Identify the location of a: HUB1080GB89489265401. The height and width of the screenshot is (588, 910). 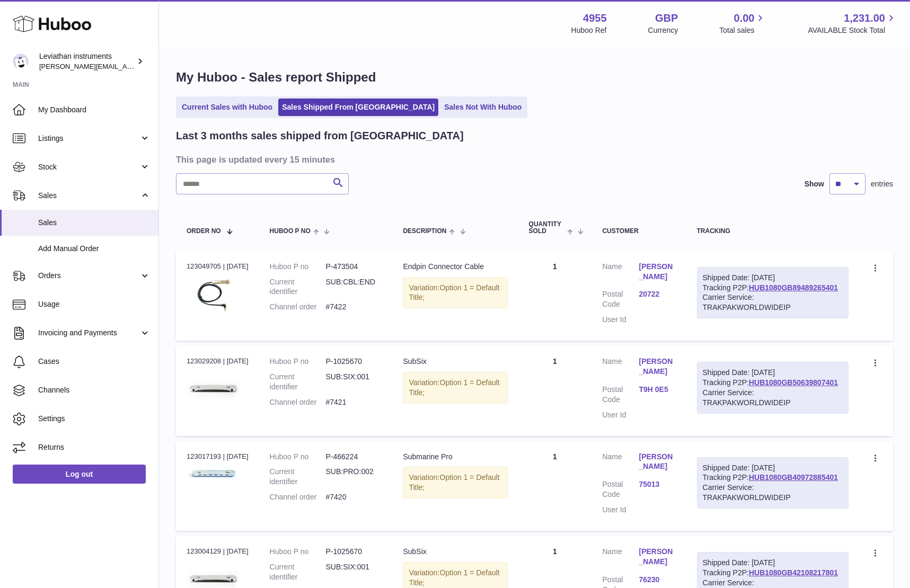
(793, 287).